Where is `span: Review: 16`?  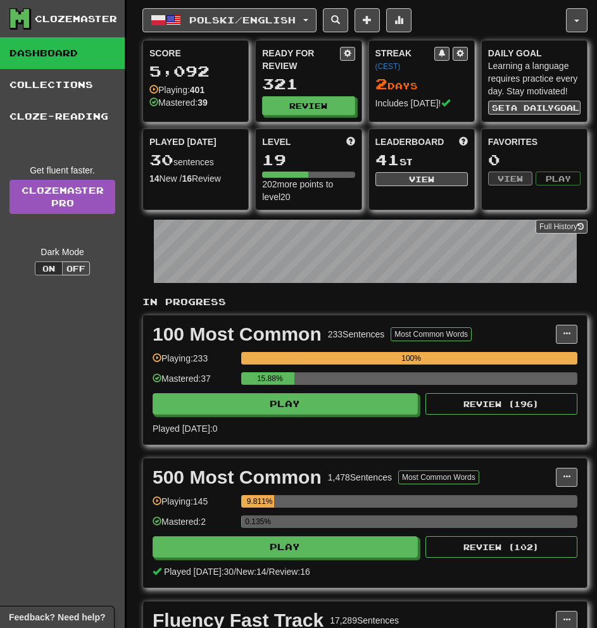
span: Review: 16 is located at coordinates (289, 572).